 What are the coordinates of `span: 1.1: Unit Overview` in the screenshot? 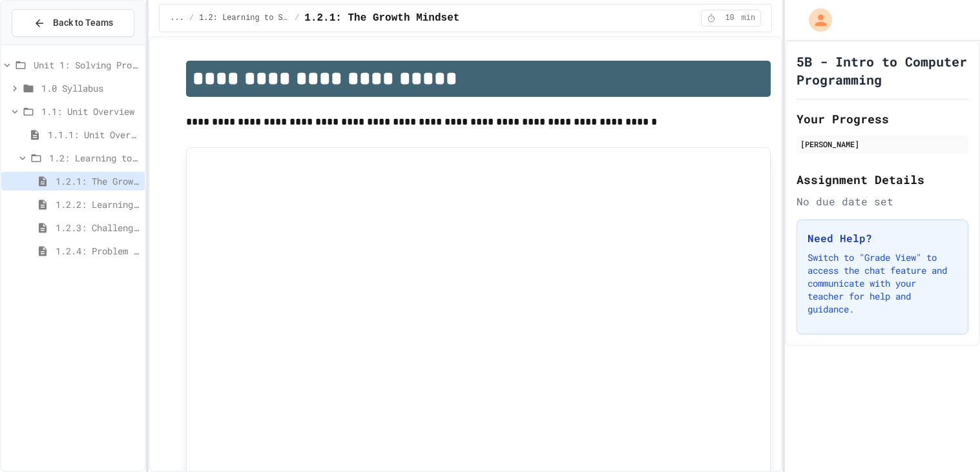 It's located at (90, 111).